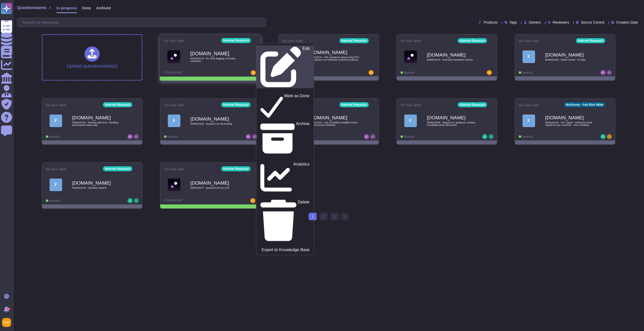 The width and height of the screenshot is (644, 331). I want to click on p: Edit, so click(306, 67).